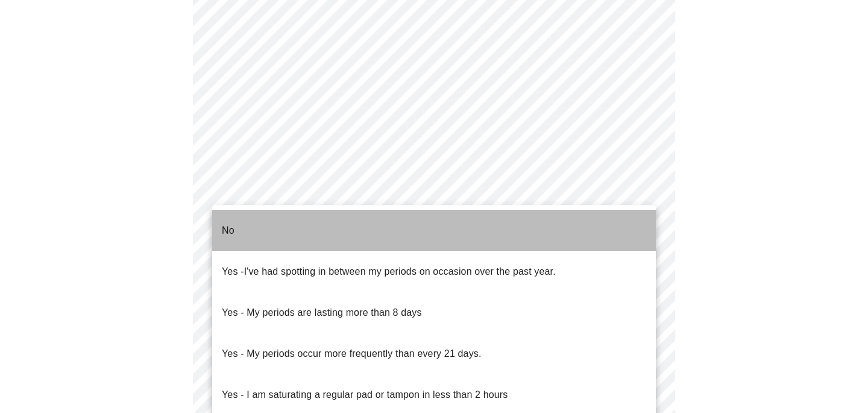 The image size is (868, 413). What do you see at coordinates (352, 354) in the screenshot?
I see `p: Yes - My periods occur more frequently than every 21 days.` at bounding box center [352, 354].